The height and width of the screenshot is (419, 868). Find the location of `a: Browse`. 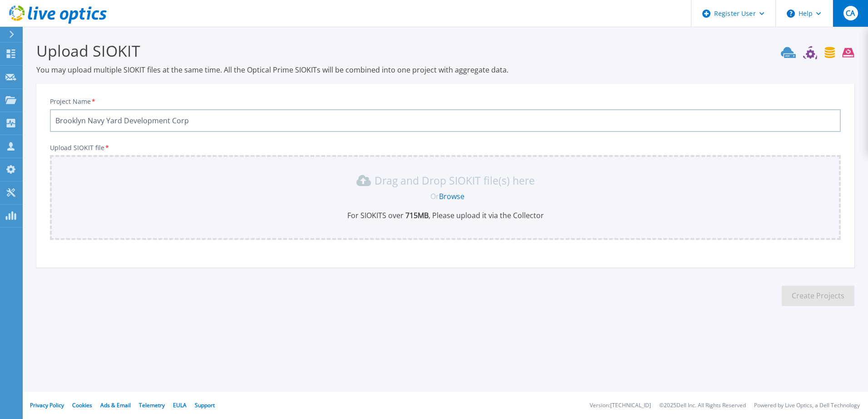

a: Browse is located at coordinates (451, 197).